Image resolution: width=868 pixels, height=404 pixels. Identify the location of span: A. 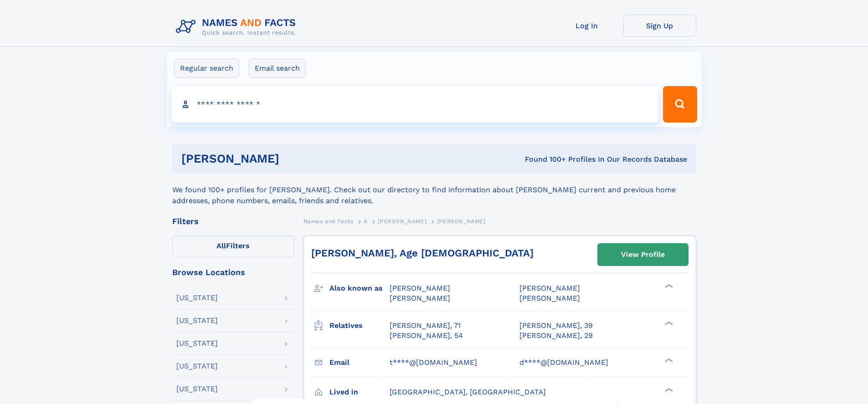
(366, 222).